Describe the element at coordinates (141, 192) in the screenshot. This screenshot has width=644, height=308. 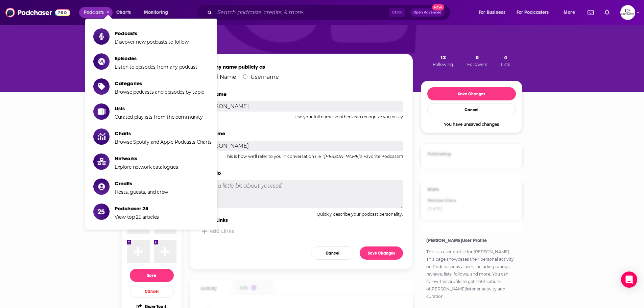
I see `span: Hosts, guests, and crew` at that location.